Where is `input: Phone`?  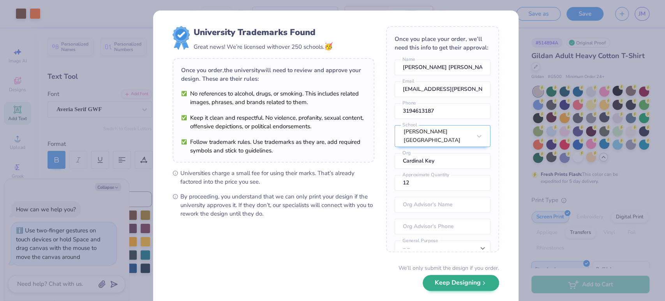
input: Phone is located at coordinates (443, 111).